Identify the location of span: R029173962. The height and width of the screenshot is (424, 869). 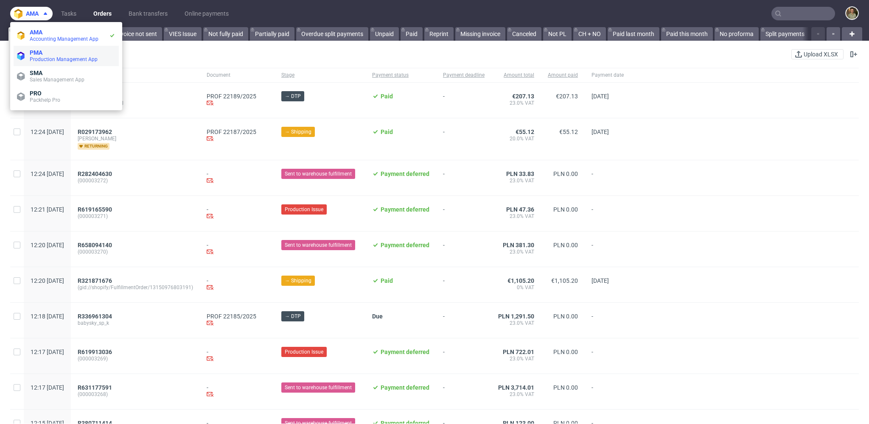
(95, 132).